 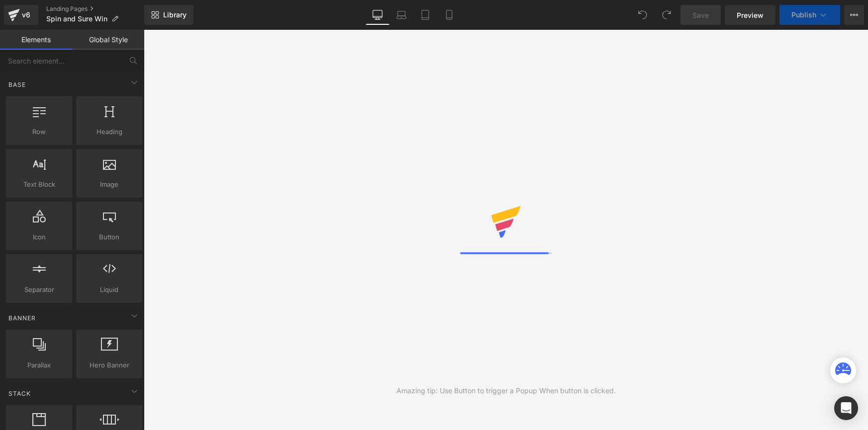 What do you see at coordinates (109, 237) in the screenshot?
I see `span: Button` at bounding box center [109, 237].